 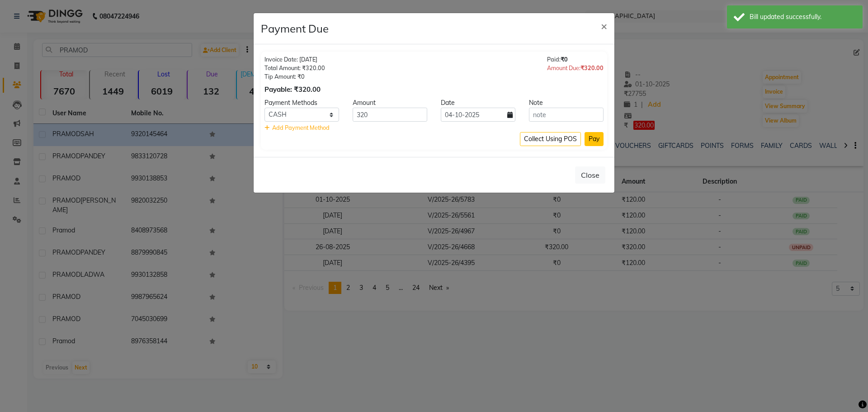 What do you see at coordinates (551, 139) in the screenshot?
I see `button: Collect Using POS` at bounding box center [551, 139].